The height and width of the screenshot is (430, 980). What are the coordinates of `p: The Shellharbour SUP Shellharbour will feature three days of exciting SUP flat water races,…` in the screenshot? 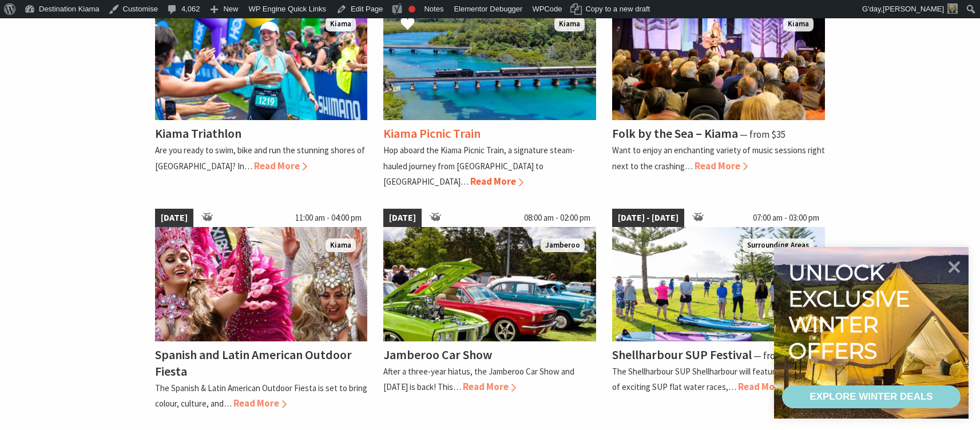 It's located at (715, 379).